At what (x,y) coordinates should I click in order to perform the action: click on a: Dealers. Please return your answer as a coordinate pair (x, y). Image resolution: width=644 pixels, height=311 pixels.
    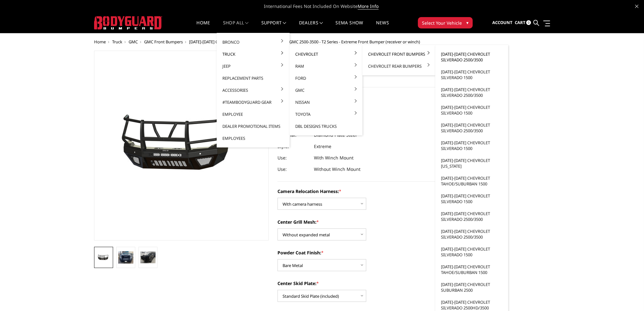
    Looking at the image, I should click on (311, 27).